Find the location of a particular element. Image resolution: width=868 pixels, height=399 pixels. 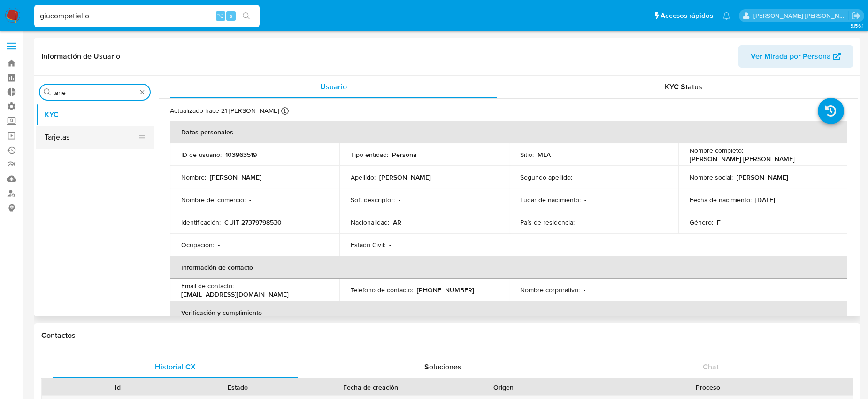

div: Estado is located at coordinates (237, 387).